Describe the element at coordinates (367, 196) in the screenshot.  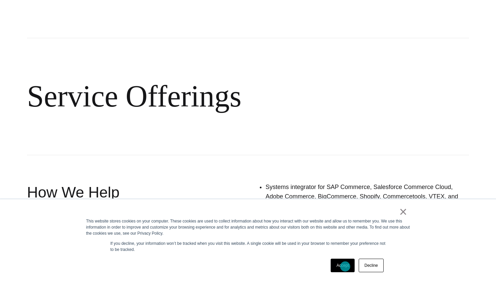
I see `li: Systems integrator for SAP Commerce, Salesforce Commerce Cloud, Adobe Commerce, BigCommerce, Shop...` at that location.